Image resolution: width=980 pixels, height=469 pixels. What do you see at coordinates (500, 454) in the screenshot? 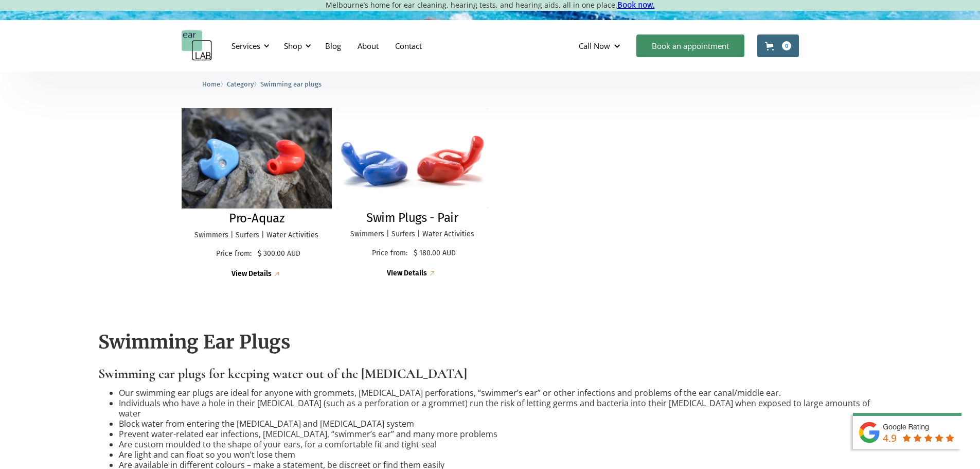
I see `li: Are light and can float so you won’t lose them` at bounding box center [500, 454].